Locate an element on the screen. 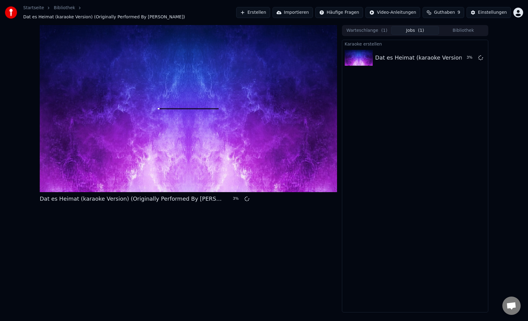 The height and width of the screenshot is (321, 528). button: Erstellen is located at coordinates (253, 13).